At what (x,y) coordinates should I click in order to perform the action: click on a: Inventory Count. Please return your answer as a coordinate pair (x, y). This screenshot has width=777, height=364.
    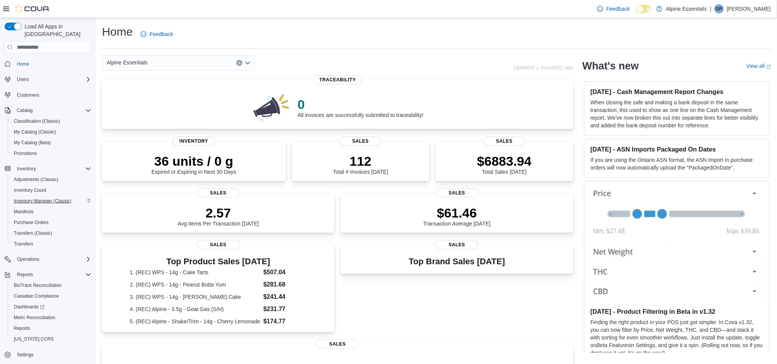
    Looking at the image, I should click on (30, 190).